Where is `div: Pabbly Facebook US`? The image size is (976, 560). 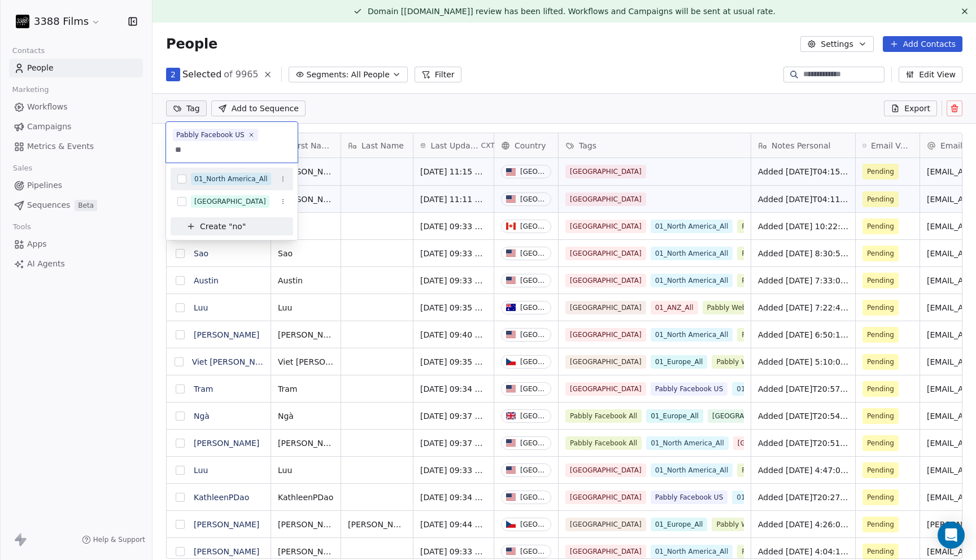 div: Pabbly Facebook US is located at coordinates (210, 135).